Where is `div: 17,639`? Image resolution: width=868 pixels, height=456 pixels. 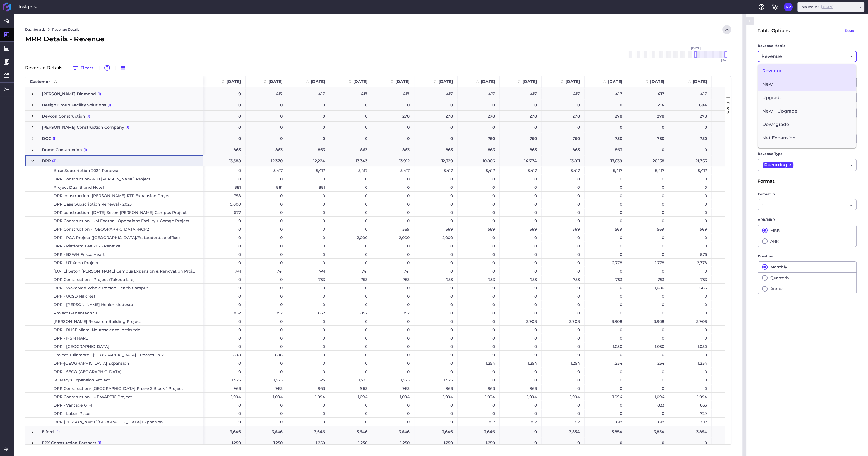 div: 17,639 is located at coordinates (606, 160).